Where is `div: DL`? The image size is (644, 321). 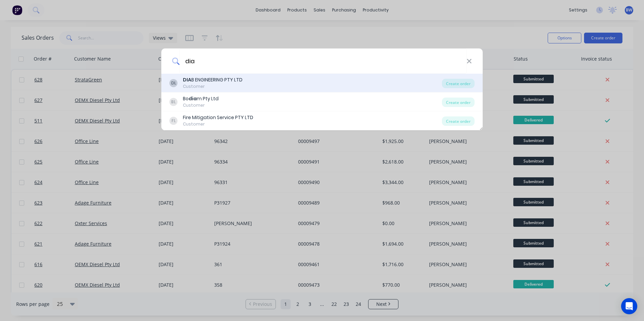 div: DL is located at coordinates (173, 83).